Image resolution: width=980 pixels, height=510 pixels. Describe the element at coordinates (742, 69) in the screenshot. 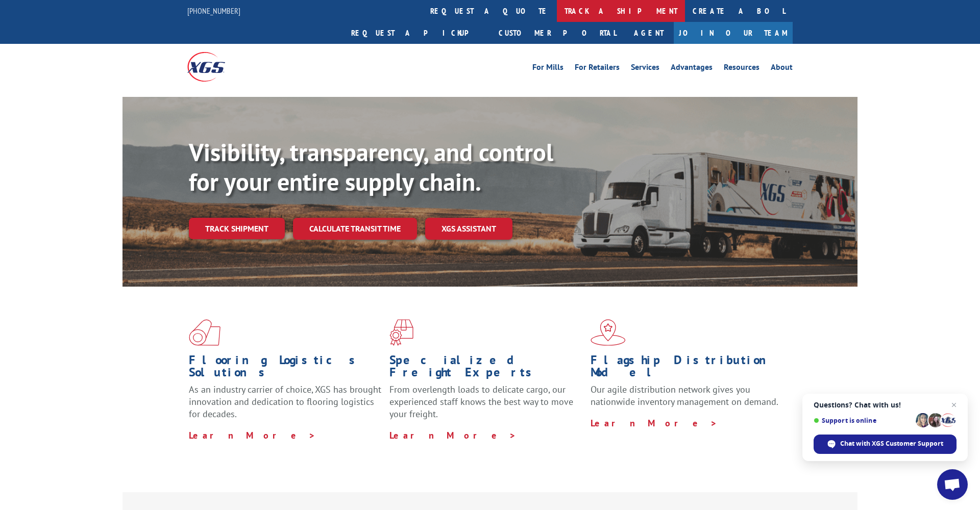

I see `a: Resources` at that location.